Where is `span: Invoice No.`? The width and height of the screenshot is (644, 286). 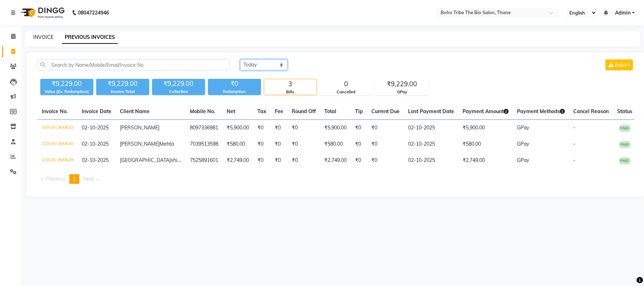 span: Invoice No. is located at coordinates (55, 112).